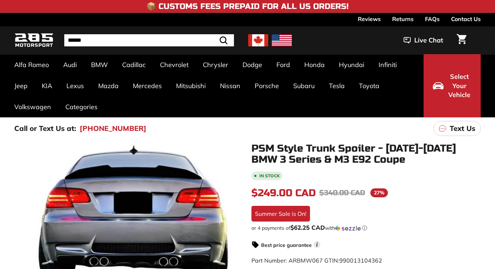 Image resolution: width=495 pixels, height=269 pixels. What do you see at coordinates (465, 19) in the screenshot?
I see `a: Contact Us` at bounding box center [465, 19].